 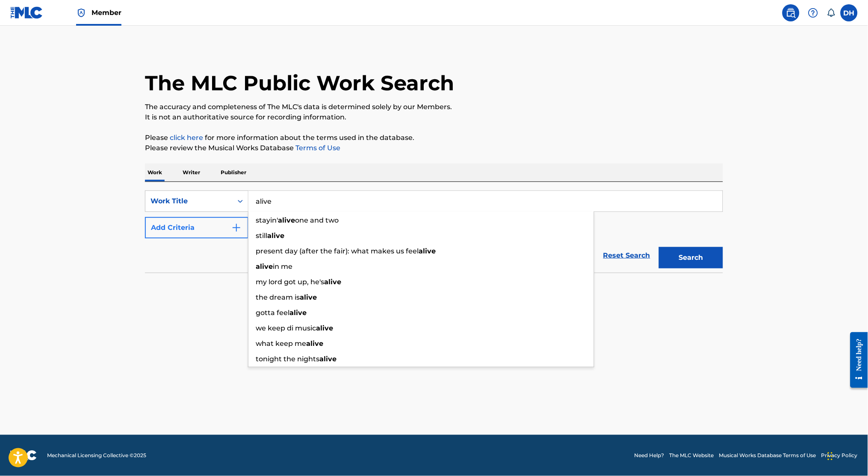 What do you see at coordinates (434, 232) in the screenshot?
I see `form: Search Form` at bounding box center [434, 232].